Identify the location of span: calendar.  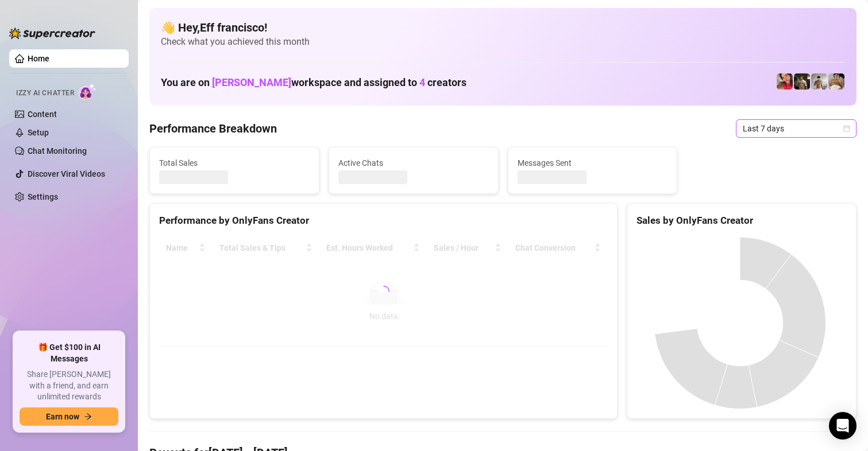
(847, 128).